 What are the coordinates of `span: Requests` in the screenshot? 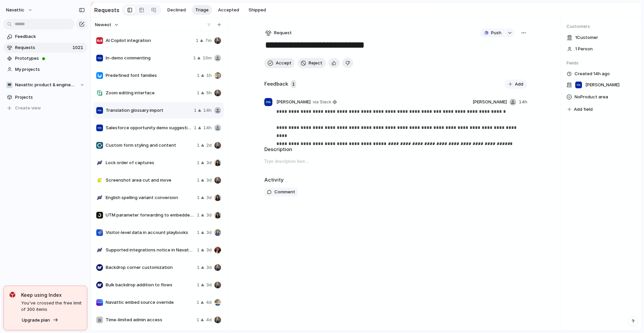 It's located at (42, 48).